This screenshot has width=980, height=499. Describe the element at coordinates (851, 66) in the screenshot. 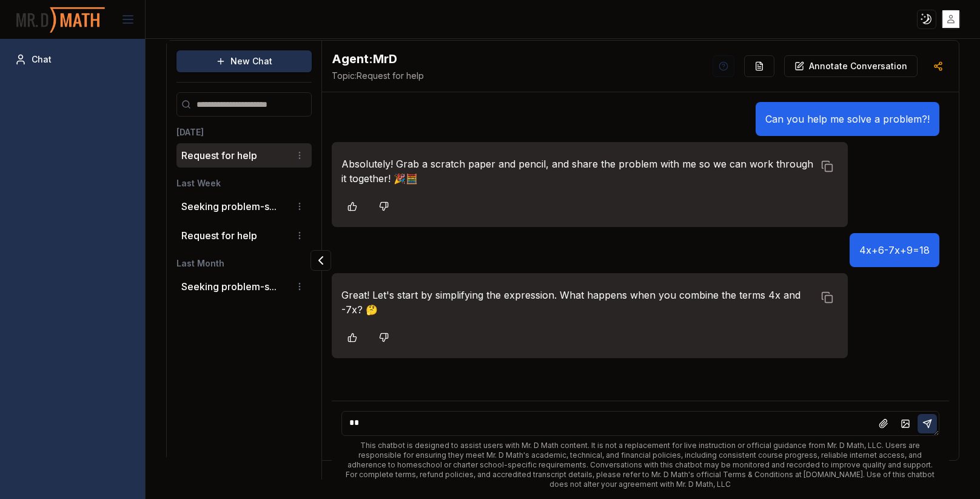

I see `a: Annotate Conversation` at that location.